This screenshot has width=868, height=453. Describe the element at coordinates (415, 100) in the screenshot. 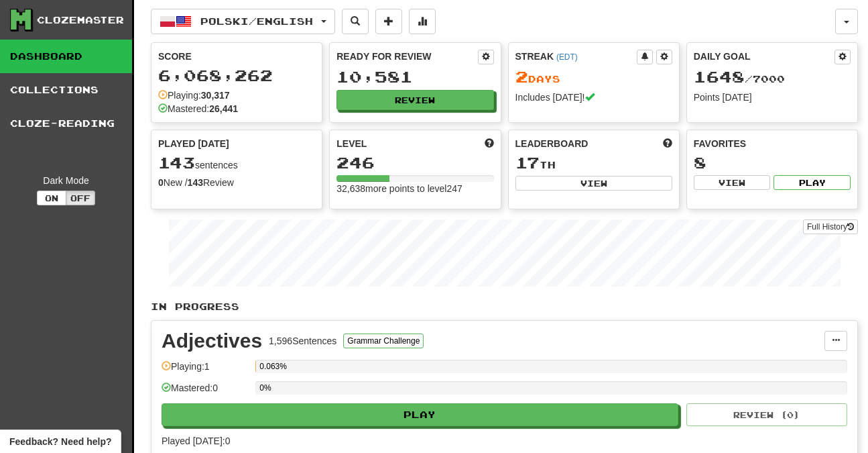

I see `button: Review` at that location.